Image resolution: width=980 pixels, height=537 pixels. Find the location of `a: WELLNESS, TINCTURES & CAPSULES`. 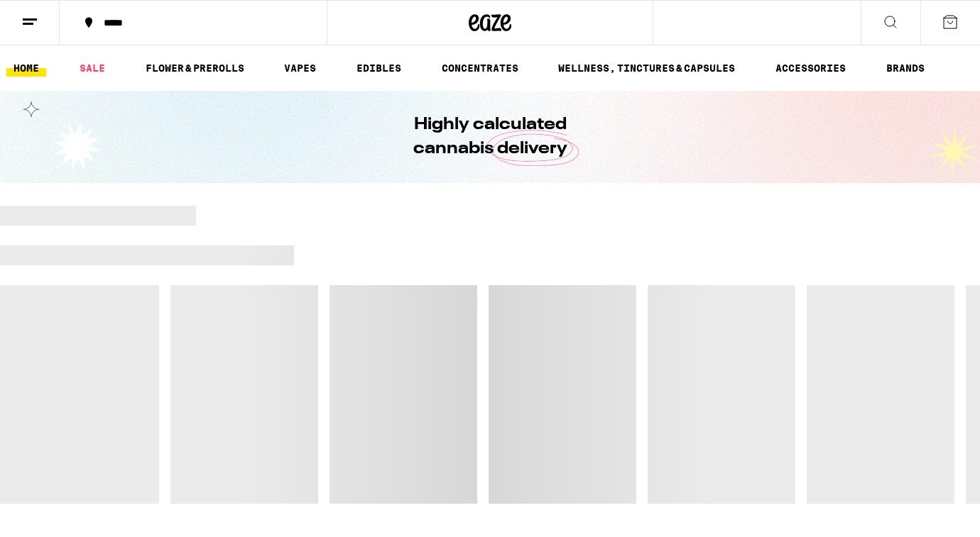

a: WELLNESS, TINCTURES & CAPSULES is located at coordinates (646, 68).